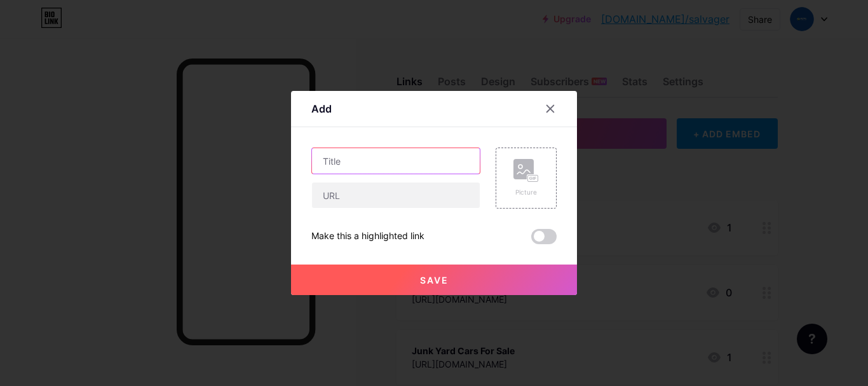  Describe the element at coordinates (434, 280) in the screenshot. I see `button: Save` at that location.